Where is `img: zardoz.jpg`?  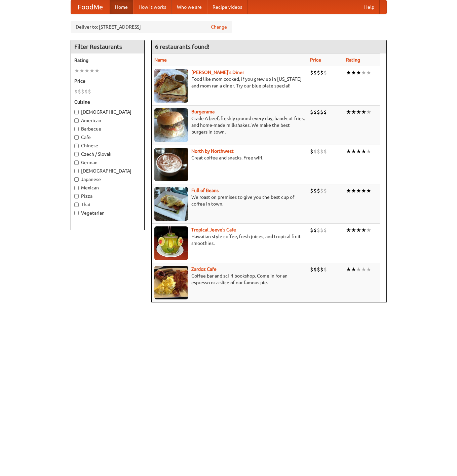 img: zardoz.jpg is located at coordinates (171, 283).